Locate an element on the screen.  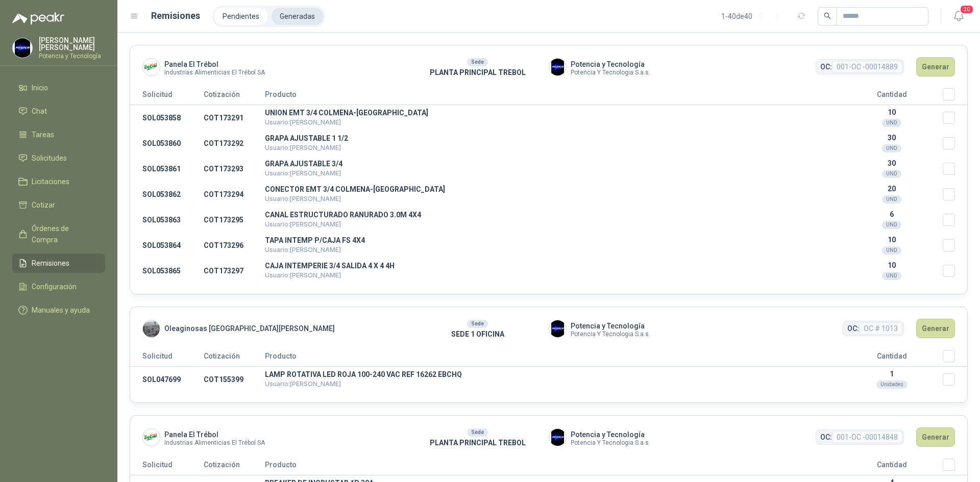
td: SOL053858 is located at coordinates (167, 118).